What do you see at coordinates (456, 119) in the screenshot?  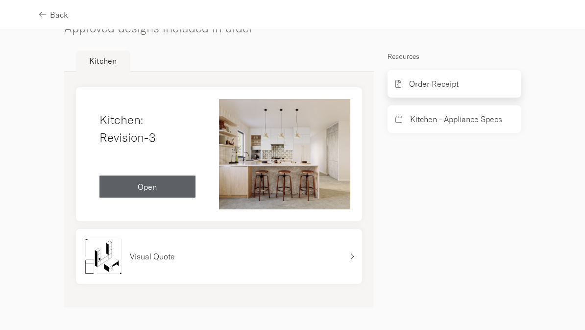 I see `p: Kitchen - Appliance Specs` at bounding box center [456, 119].